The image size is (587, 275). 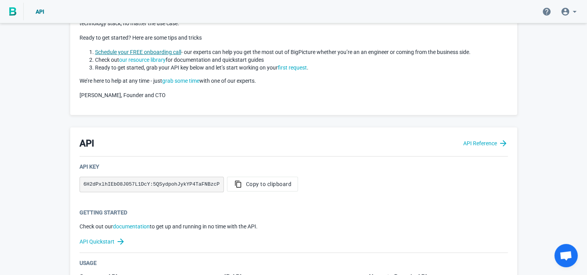 What do you see at coordinates (294, 38) in the screenshot?
I see `p: Ready to get started? Here are some tips and tricks` at bounding box center [294, 38].